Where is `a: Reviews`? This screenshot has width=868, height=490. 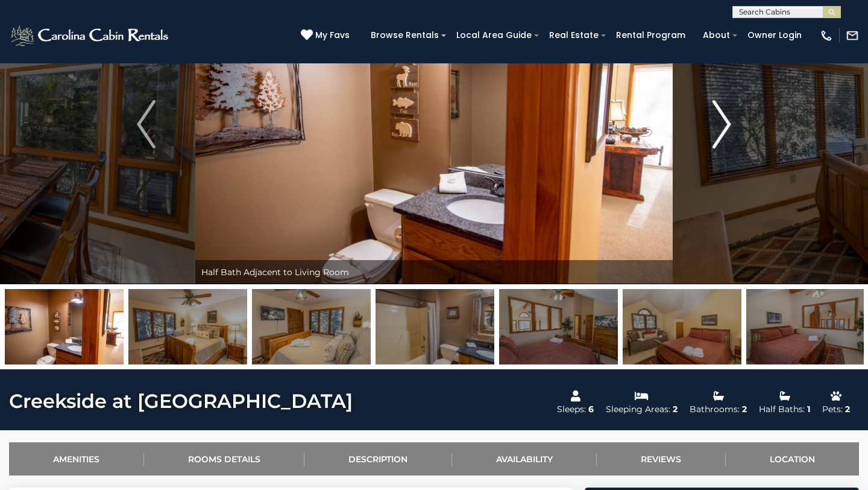
a: Reviews is located at coordinates (661, 458).